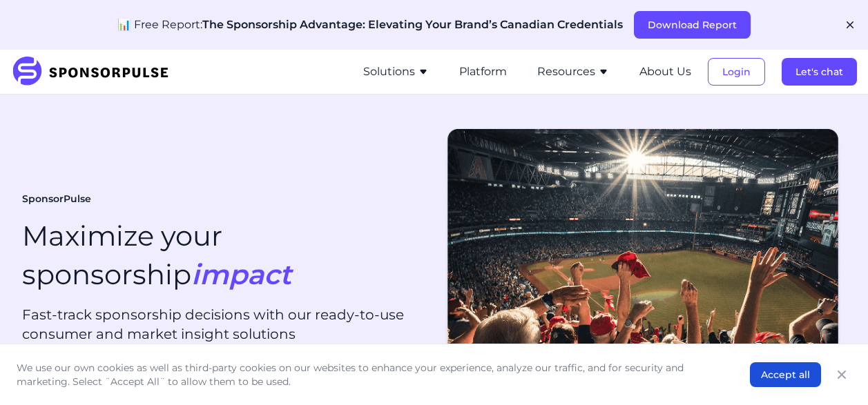 The image size is (868, 405). Describe the element at coordinates (574, 71) in the screenshot. I see `button: Resources` at that location.